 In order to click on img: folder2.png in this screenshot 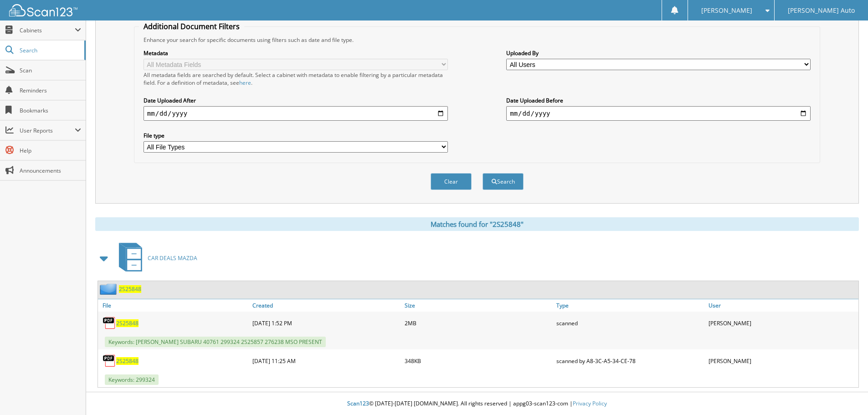, I will do `click(109, 289)`.